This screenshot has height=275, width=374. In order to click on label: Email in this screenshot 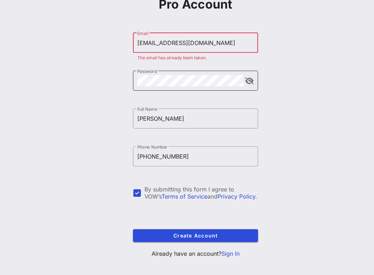, I will do `click(143, 33)`.